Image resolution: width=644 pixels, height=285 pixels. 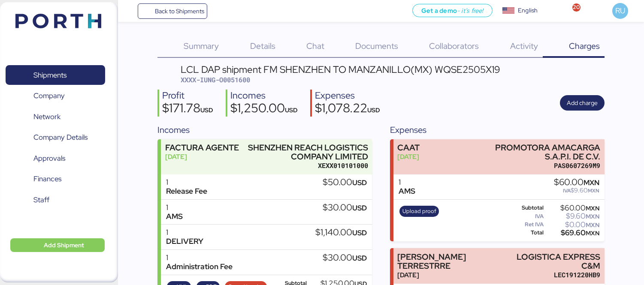 I want to click on a: Shipments, so click(x=55, y=75).